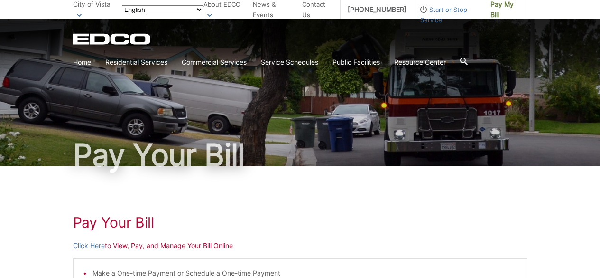 This screenshot has height=278, width=600. What do you see at coordinates (163, 9) in the screenshot?
I see `select: Select a language` at bounding box center [163, 9].